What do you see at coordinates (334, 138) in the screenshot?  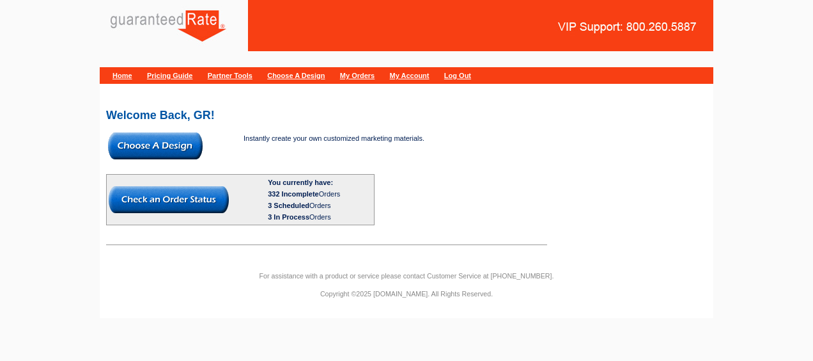 I see `span: Instantly create your own customized marketing materials.` at bounding box center [334, 138].